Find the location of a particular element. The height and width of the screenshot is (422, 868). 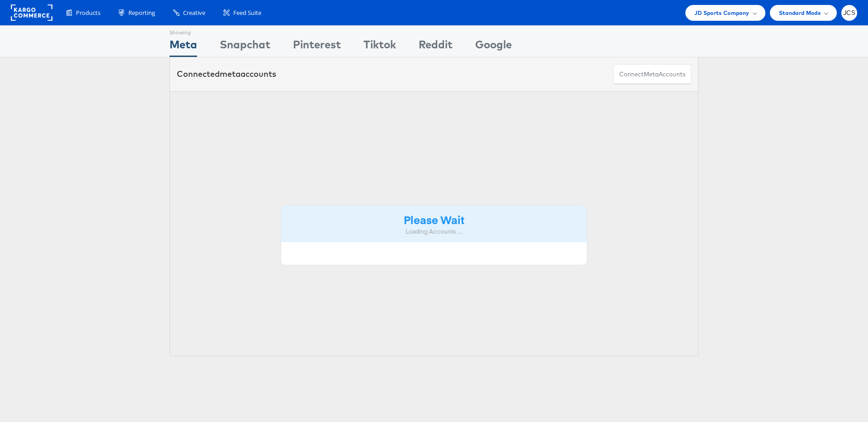

div: Connected accounts is located at coordinates (226, 74).